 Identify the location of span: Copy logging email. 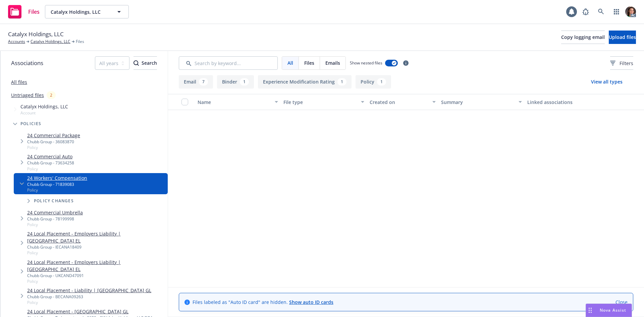
(583, 37).